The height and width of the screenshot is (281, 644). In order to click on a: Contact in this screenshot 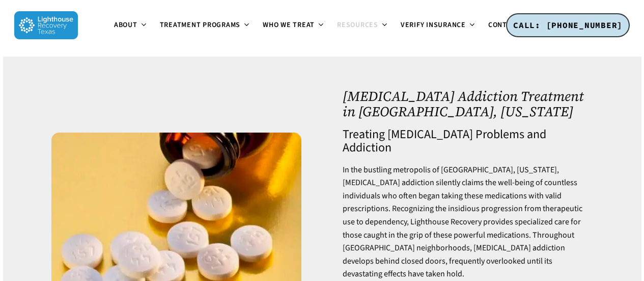, I will do `click(509, 25)`.